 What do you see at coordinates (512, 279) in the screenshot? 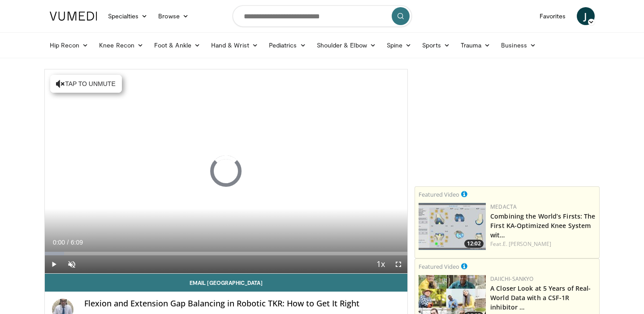
I see `a: Daiichi-Sankyo` at bounding box center [512, 279].